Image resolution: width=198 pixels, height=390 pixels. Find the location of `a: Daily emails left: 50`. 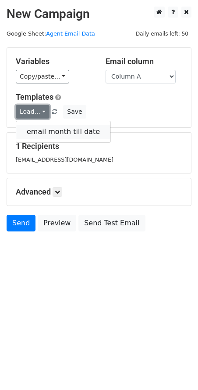

a: Daily emails left: 50 is located at coordinates (162, 33).